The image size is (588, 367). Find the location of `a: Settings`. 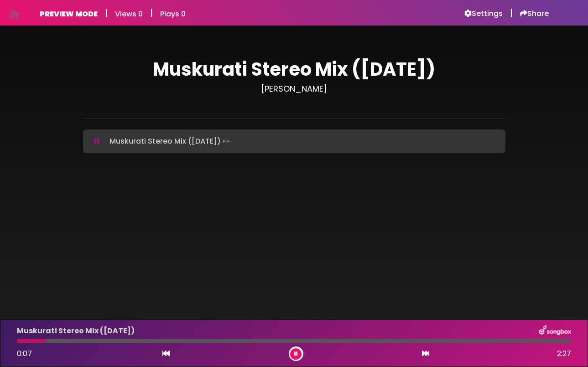

a: Settings is located at coordinates (484, 14).